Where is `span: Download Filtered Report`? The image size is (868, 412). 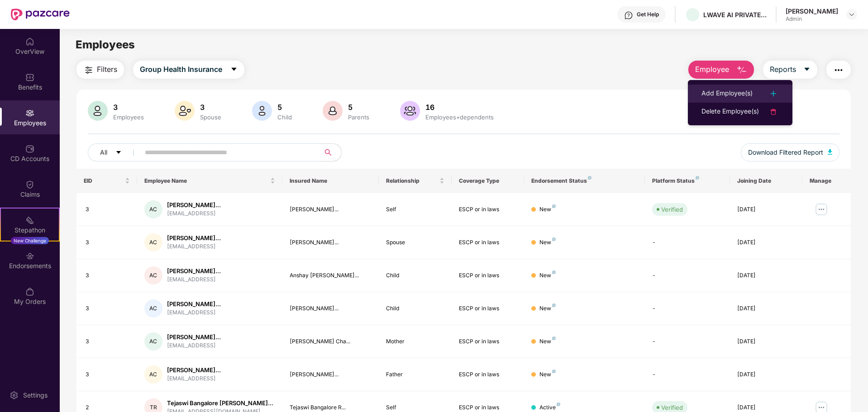 span: Download Filtered Report is located at coordinates (786, 152).